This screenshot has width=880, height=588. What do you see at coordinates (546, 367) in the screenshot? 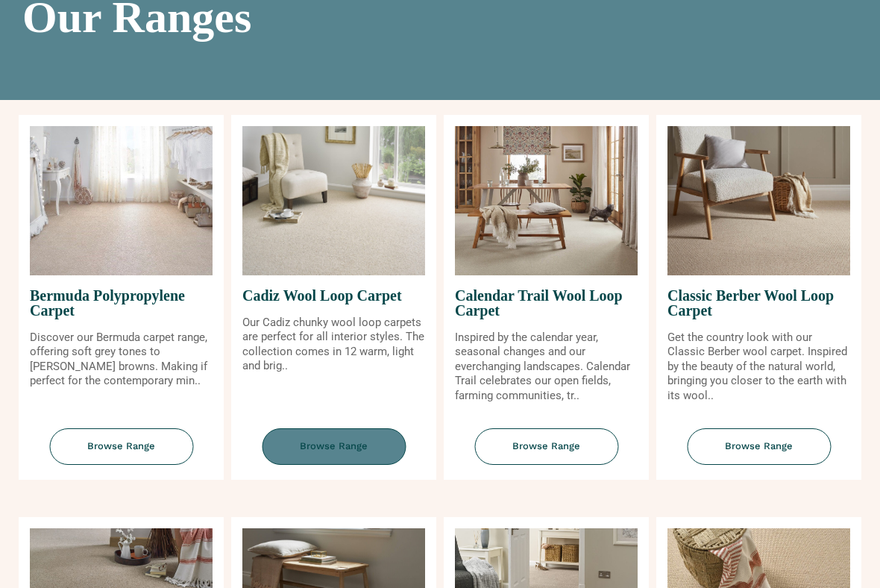
I see `p: Inspired by the calendar year, seasonal changes and our everchanging landscapes. Calendar Trail c...` at bounding box center [546, 367].